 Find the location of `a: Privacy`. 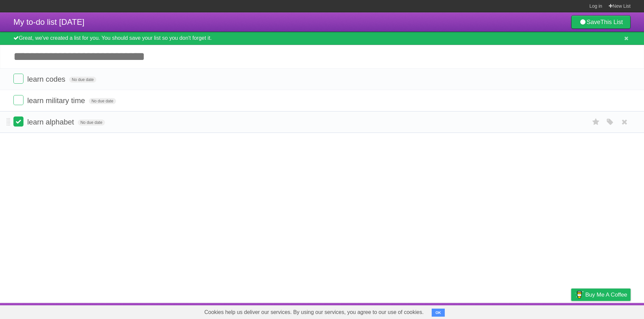

a: Privacy is located at coordinates (571, 311).